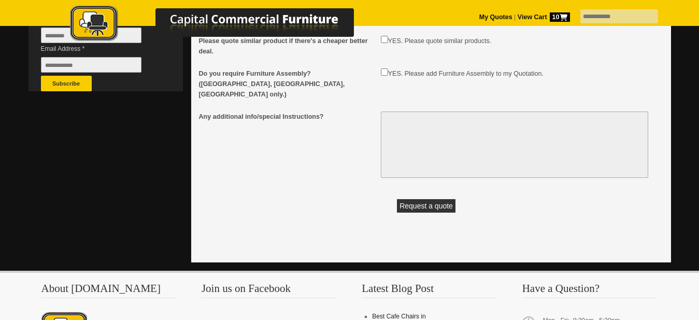 The image size is (699, 320). Describe the element at coordinates (514, 144) in the screenshot. I see `textarea: Any additional info/special Instructions?` at that location.